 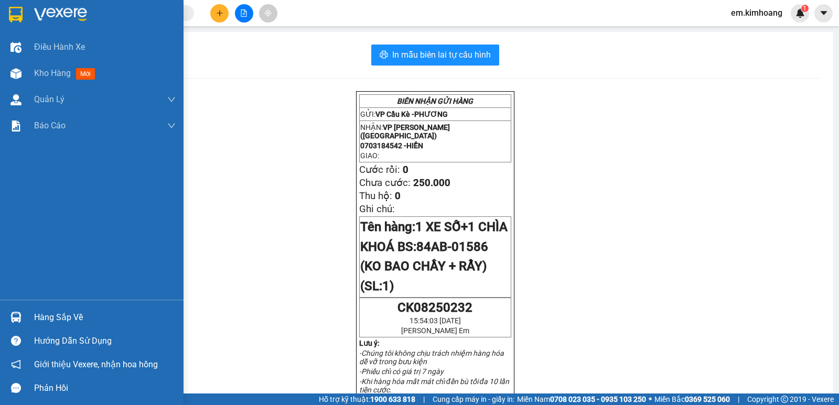 I want to click on button: aim, so click(x=268, y=13).